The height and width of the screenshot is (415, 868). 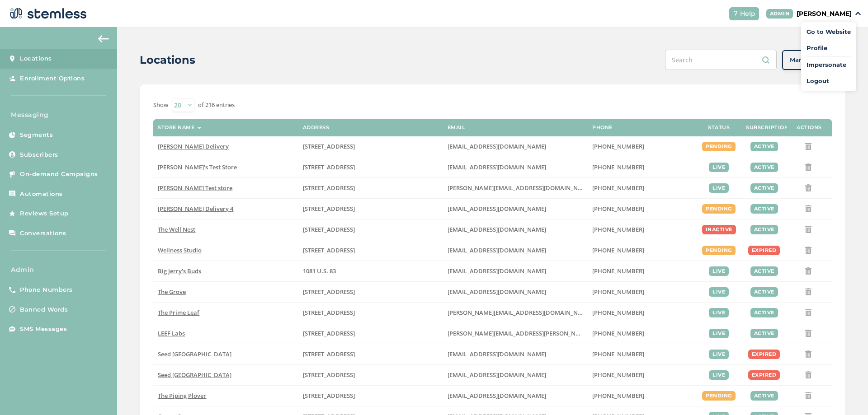 What do you see at coordinates (43, 233) in the screenshot?
I see `span: Conversations` at bounding box center [43, 233].